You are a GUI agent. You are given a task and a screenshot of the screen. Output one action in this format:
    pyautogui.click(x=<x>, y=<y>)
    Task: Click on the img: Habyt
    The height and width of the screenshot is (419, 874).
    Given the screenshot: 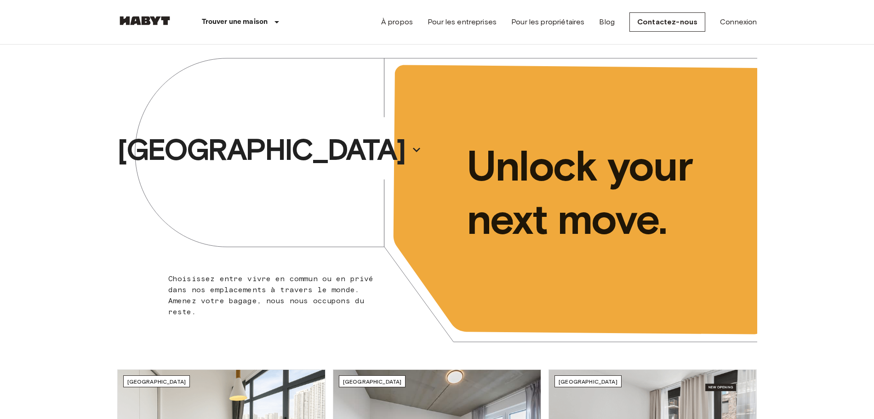 What is the action you would take?
    pyautogui.click(x=145, y=21)
    